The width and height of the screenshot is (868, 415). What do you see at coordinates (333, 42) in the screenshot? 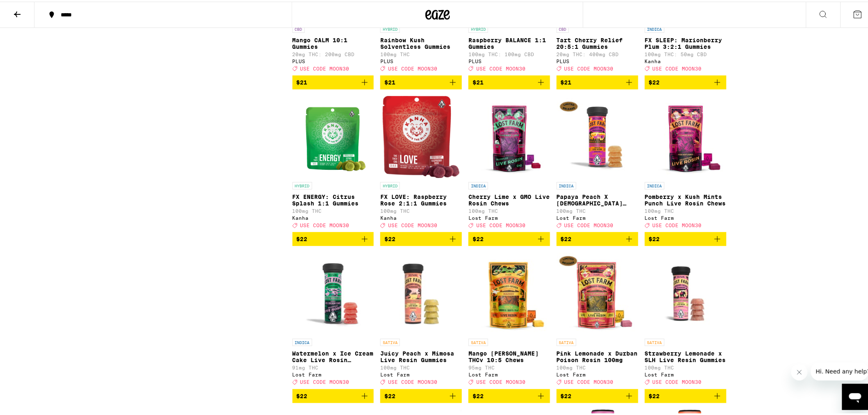
I see `p: Mango CALM 10:1 Gummies` at bounding box center [333, 42].